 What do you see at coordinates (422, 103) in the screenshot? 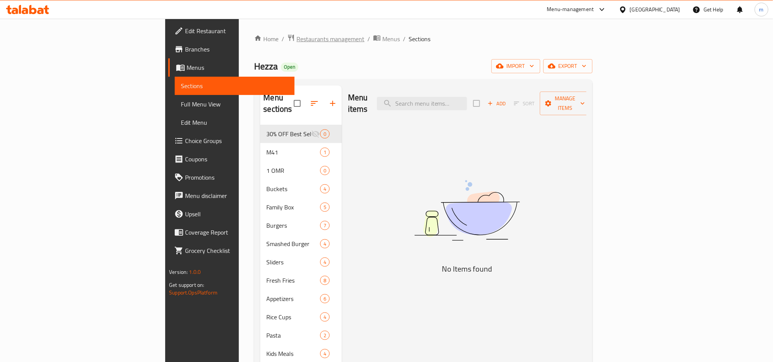
I see `input: search` at bounding box center [422, 103].